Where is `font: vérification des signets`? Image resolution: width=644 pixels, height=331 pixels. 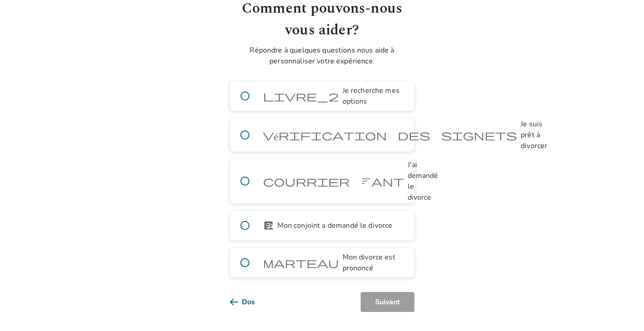 font: vérification des signets is located at coordinates (390, 135).